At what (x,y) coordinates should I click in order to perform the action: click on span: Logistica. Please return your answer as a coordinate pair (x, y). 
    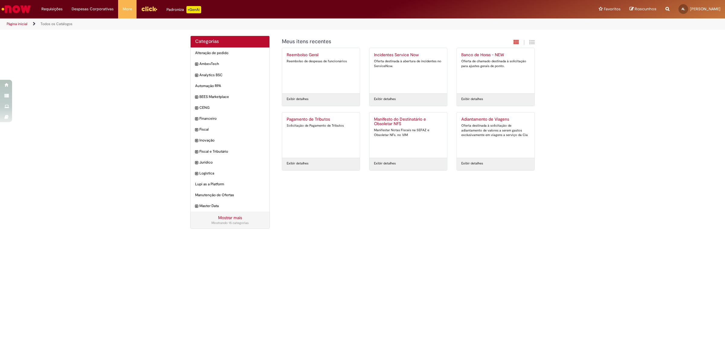
    Looking at the image, I should click on (232, 173).